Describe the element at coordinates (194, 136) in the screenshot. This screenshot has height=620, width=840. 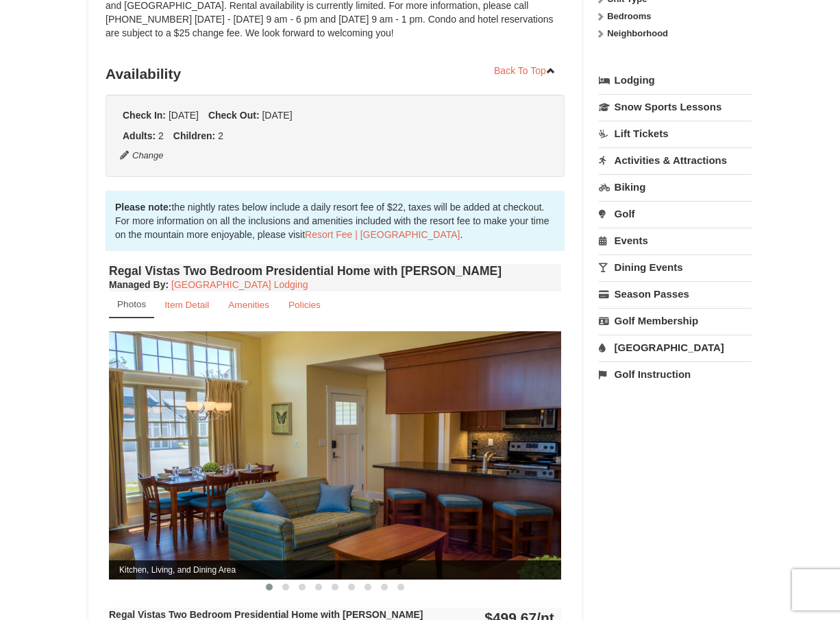
I see `strong: Children:` at that location.